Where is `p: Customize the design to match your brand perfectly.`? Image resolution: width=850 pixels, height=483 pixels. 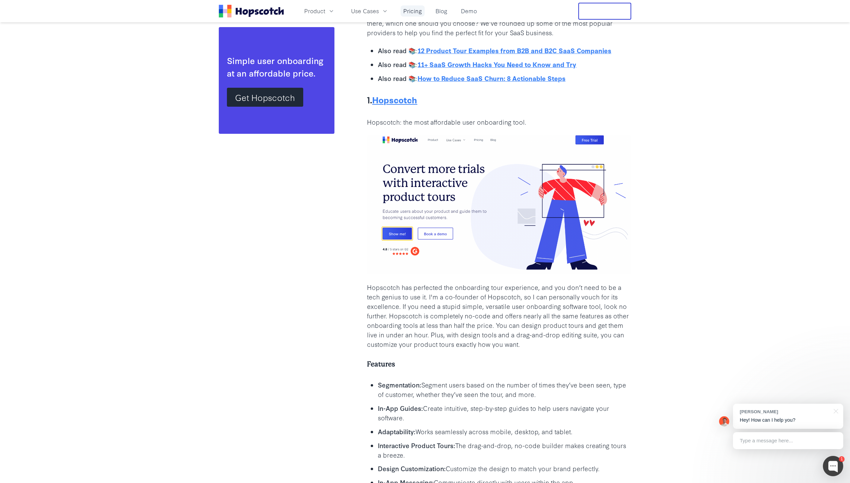
p: Customize the design to match your brand perfectly. is located at coordinates (504, 469).